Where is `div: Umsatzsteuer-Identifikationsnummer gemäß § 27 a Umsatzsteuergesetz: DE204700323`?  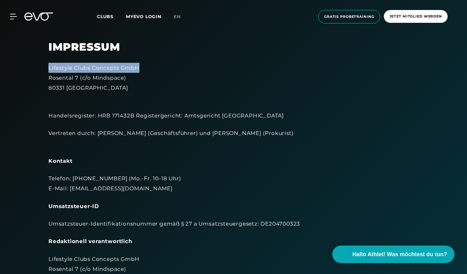
div: Umsatzsteuer-Identifikationsnummer gemäß § 27 a Umsatzsteuergesetz: DE204700323 is located at coordinates (233, 224).